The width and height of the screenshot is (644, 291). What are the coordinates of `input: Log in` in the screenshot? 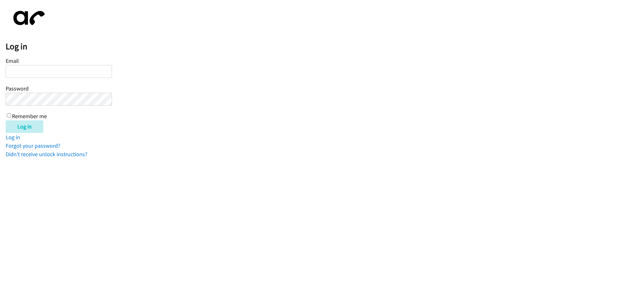 It's located at (24, 127).